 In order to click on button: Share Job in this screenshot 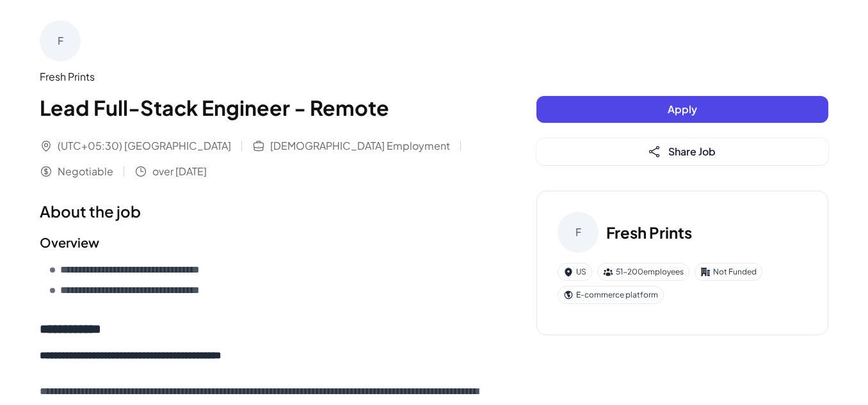, I will do `click(682, 151)`.